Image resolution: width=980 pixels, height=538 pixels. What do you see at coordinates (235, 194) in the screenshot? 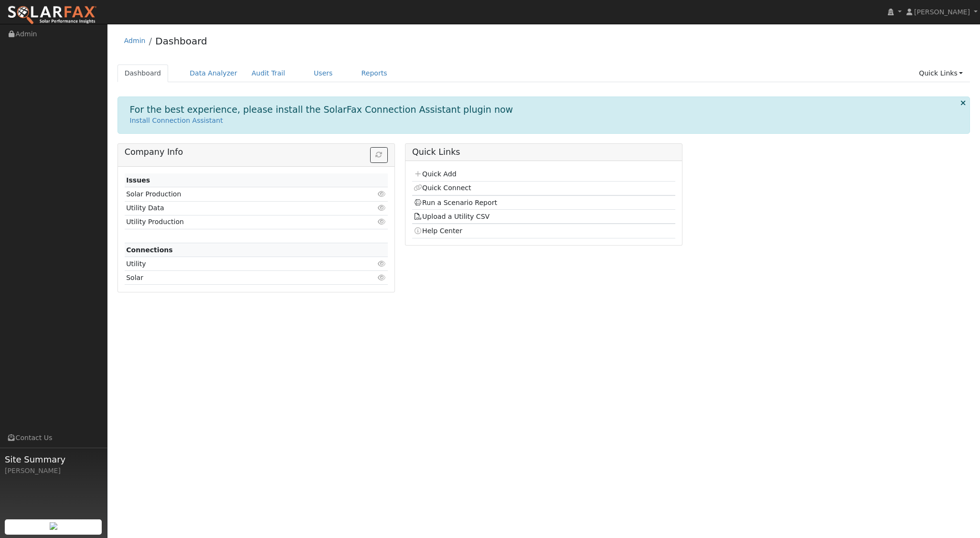
I see `td: Solar Production` at bounding box center [235, 194].